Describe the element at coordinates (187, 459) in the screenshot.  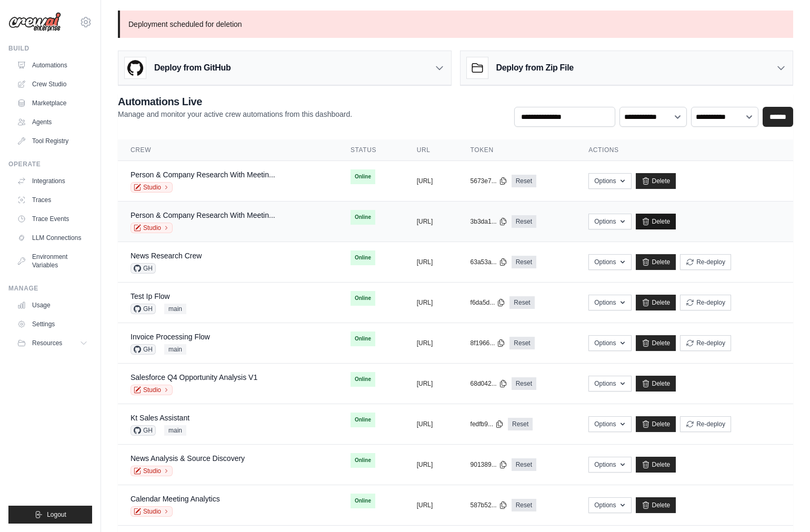
I see `a: News Analysis & Source Discovery` at that location.